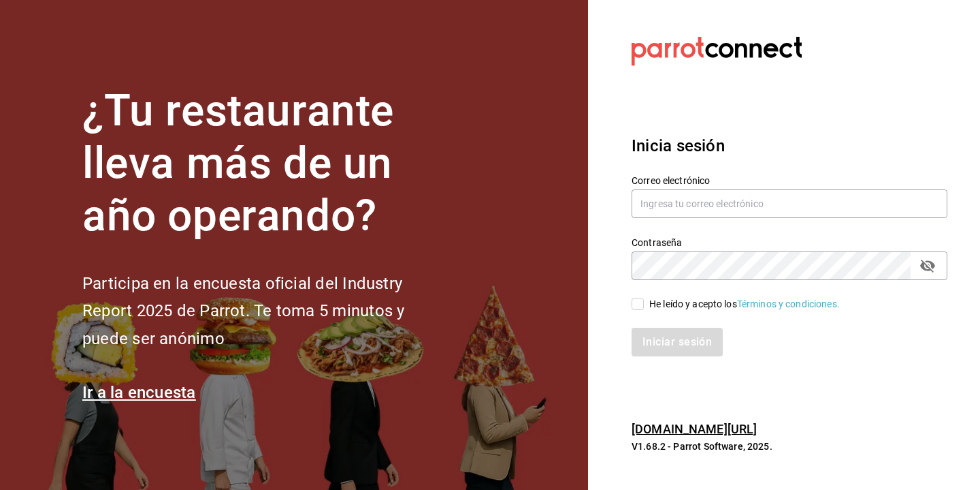 The height and width of the screenshot is (490, 980). What do you see at coordinates (790, 180) in the screenshot?
I see `label: Correo electrónico` at bounding box center [790, 180].